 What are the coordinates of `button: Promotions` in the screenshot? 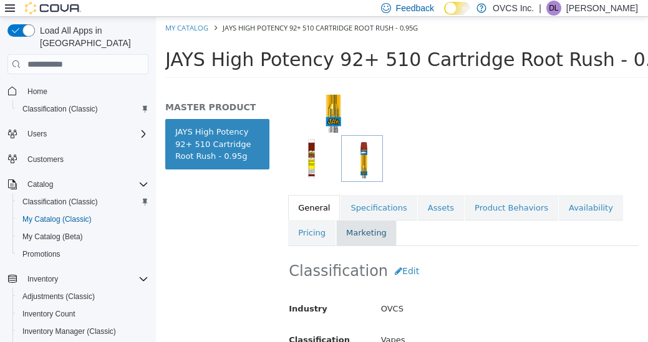 It's located at (83, 255).